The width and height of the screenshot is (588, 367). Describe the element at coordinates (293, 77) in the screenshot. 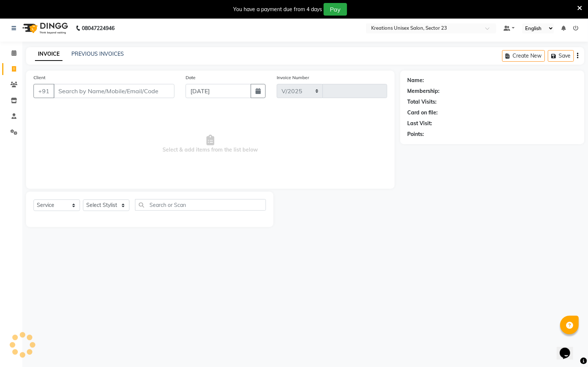

I see `label: Invoice Number` at that location.